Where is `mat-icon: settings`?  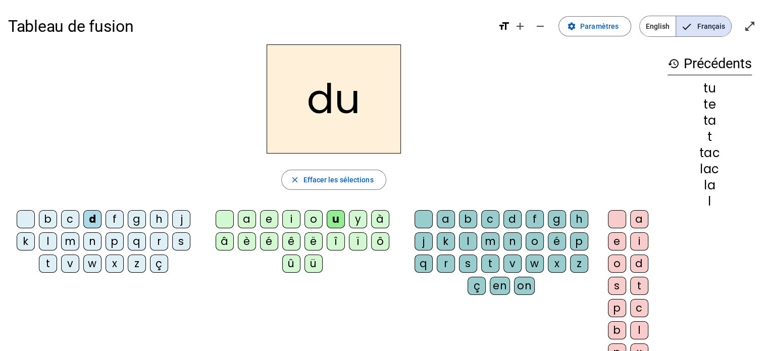
mat-icon: settings is located at coordinates (572, 26).